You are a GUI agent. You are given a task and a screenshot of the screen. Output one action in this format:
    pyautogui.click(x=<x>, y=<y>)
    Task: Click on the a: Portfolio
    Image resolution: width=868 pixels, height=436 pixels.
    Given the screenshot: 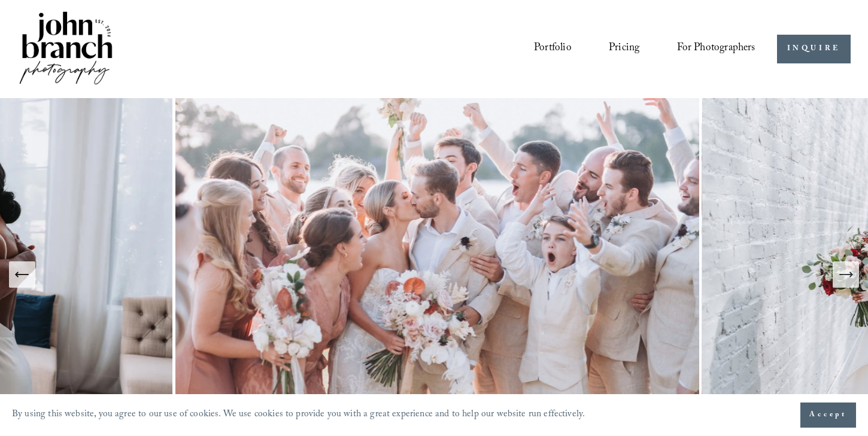 What is the action you would take?
    pyautogui.click(x=552, y=49)
    